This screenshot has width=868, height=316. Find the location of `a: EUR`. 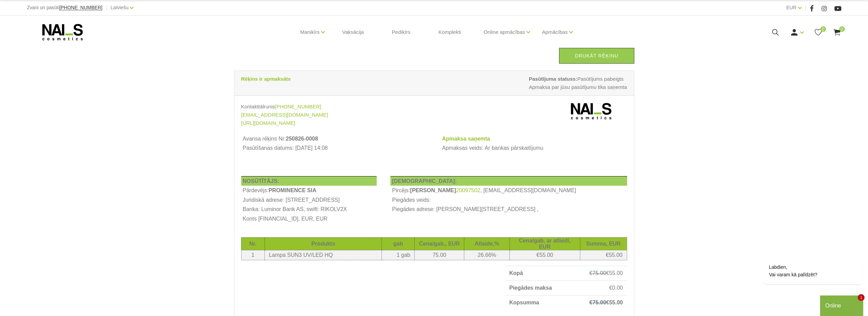

a: EUR is located at coordinates (792, 7).